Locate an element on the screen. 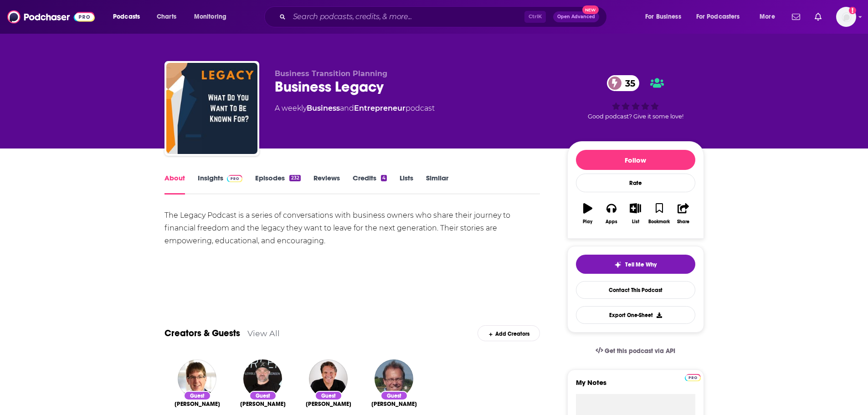 Image resolution: width=868 pixels, height=415 pixels. button: Bookmark is located at coordinates (659, 213).